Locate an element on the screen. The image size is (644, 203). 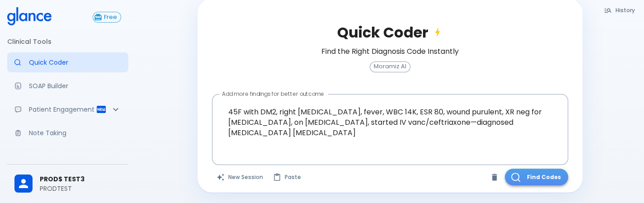
button: Clears all inputs and results. is located at coordinates (240, 177).